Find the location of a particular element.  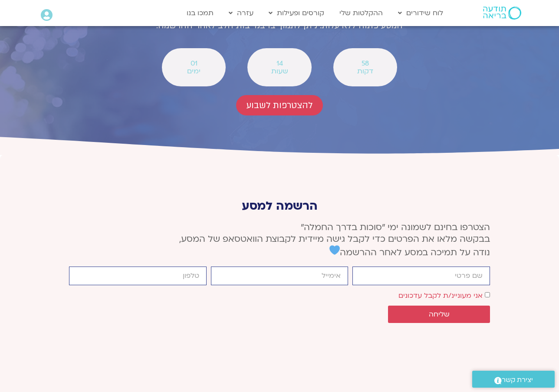

a: קורסים ופעילות is located at coordinates (296, 13).